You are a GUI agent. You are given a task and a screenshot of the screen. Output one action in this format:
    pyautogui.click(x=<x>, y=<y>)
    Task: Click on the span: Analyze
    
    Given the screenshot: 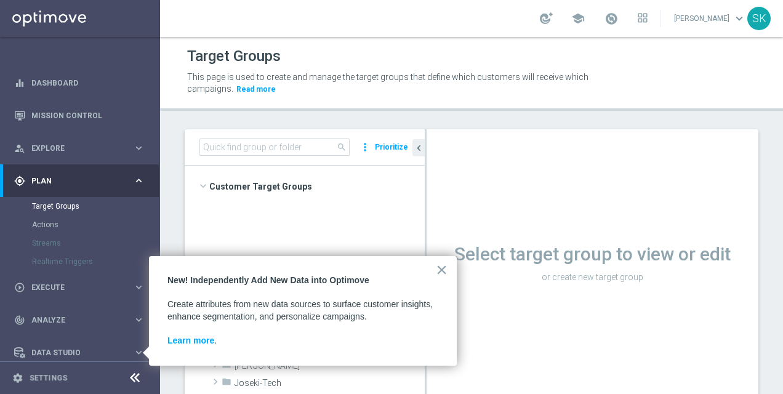 What is the action you would take?
    pyautogui.click(x=82, y=320)
    